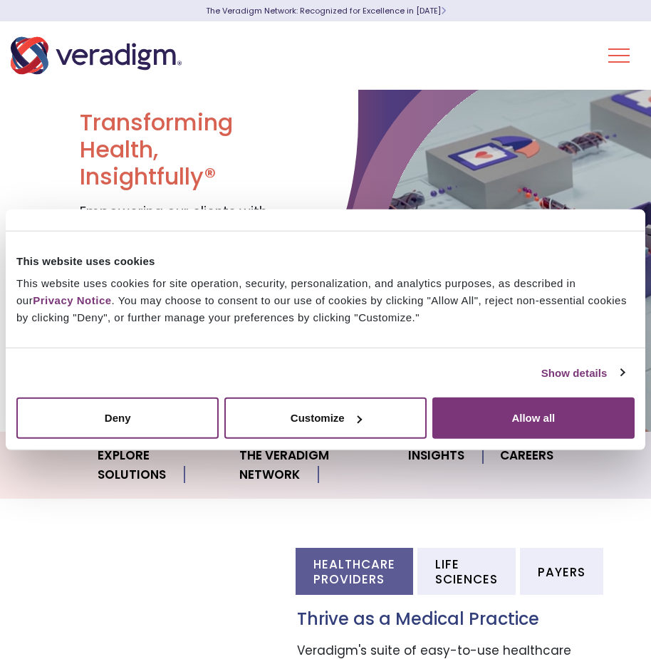  I want to click on h3: Thrive as a Medical Practice, so click(434, 619).